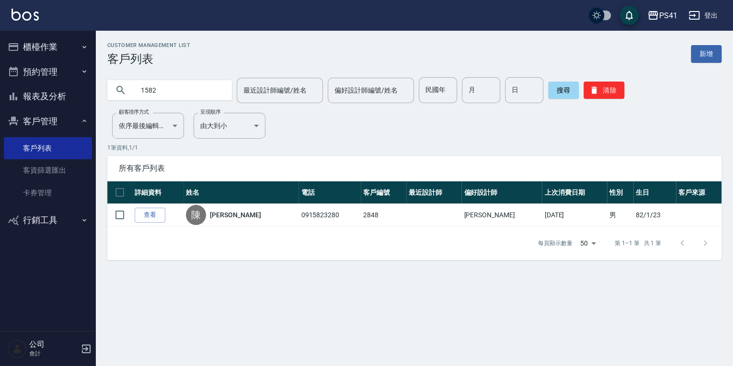 This screenshot has height=366, width=733. Describe the element at coordinates (48, 96) in the screenshot. I see `button: 報表及分析` at that location.